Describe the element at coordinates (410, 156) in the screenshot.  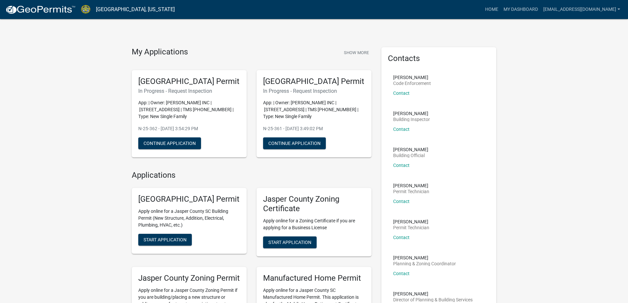
I see `p: Building Official` at that location.